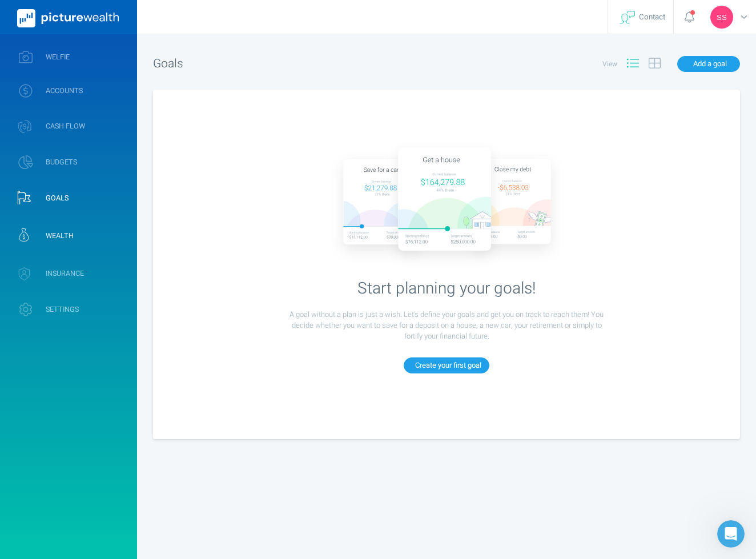 The image size is (756, 559). I want to click on span: A goal without a plan is just a wish. Let's define your goals and get you on track to reach them!..., so click(446, 325).